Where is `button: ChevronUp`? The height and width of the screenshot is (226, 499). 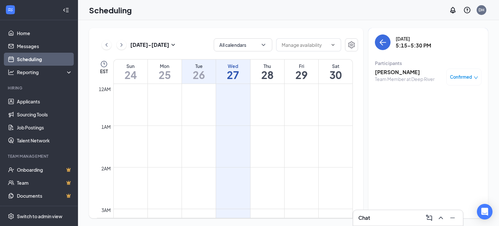 button: ChevronUp is located at coordinates (441, 218).